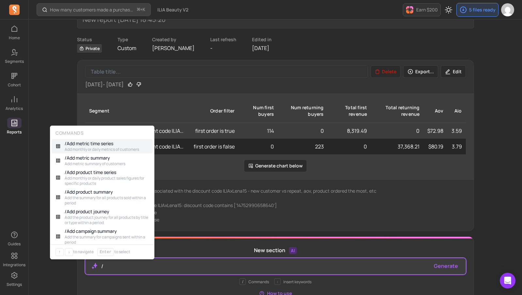  What do you see at coordinates (106, 252) in the screenshot?
I see `kbd: Enter` at bounding box center [106, 252].